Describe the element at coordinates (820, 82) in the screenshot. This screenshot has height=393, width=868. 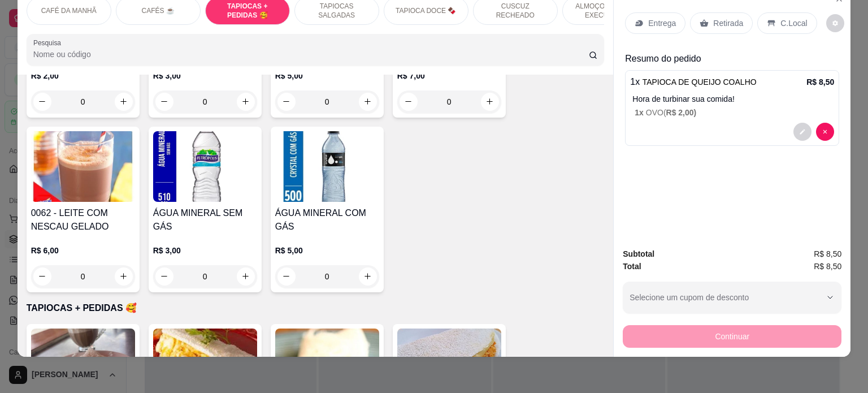
I see `p: R$ 8,50` at that location.